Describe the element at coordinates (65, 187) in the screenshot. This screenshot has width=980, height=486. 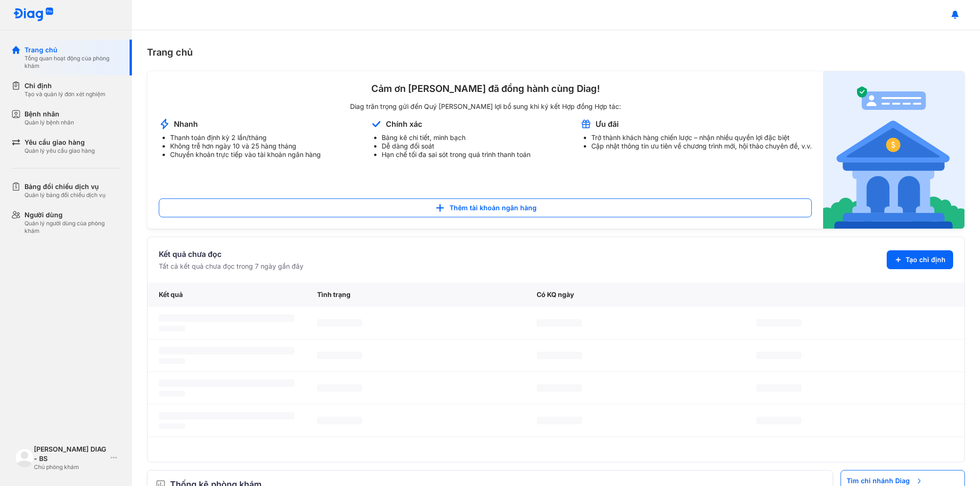
I see `div: Bảng đối chiếu dịch vụ` at that location.